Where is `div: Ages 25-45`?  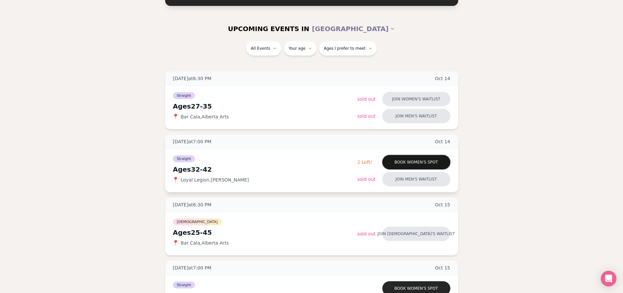 div: Ages 25-45 is located at coordinates (265, 233).